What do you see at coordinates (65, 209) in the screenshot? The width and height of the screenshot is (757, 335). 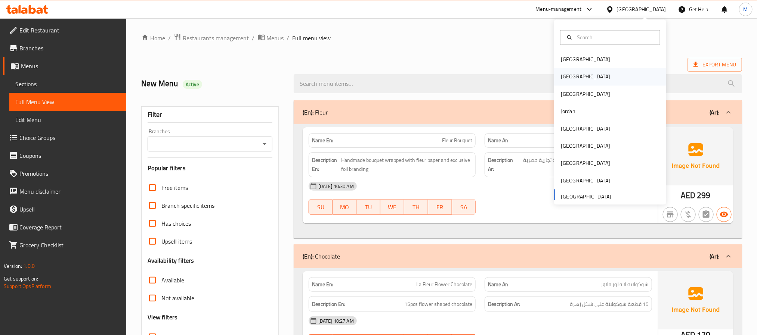 I see `a: Upsell` at bounding box center [65, 209].